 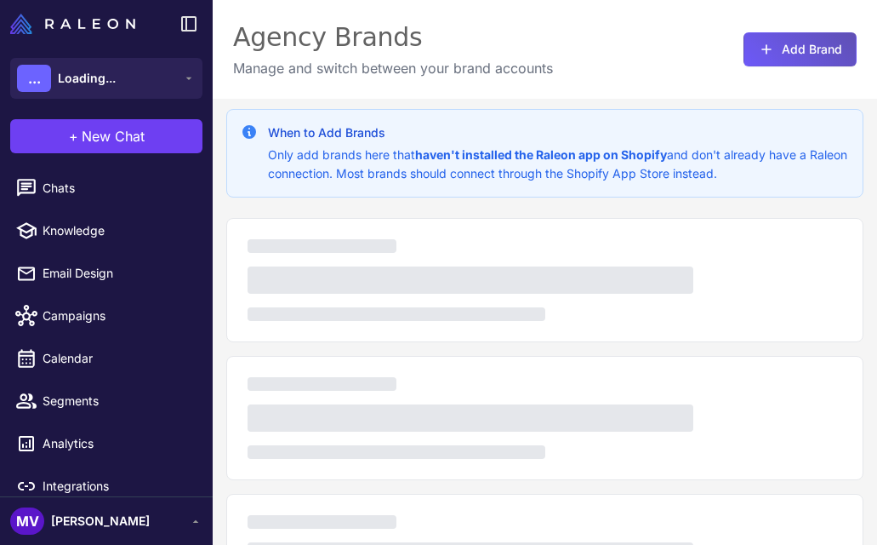 I want to click on p: Manage and switch between your brand accounts, so click(x=393, y=68).